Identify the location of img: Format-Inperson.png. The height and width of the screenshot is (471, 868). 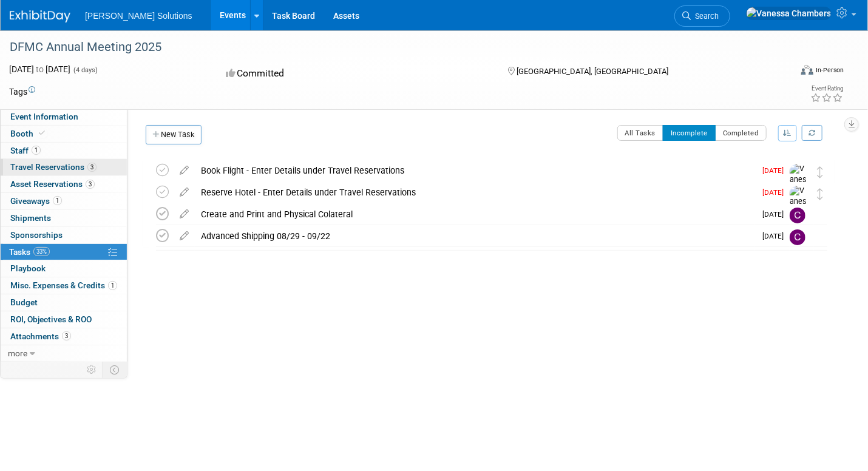
(807, 70).